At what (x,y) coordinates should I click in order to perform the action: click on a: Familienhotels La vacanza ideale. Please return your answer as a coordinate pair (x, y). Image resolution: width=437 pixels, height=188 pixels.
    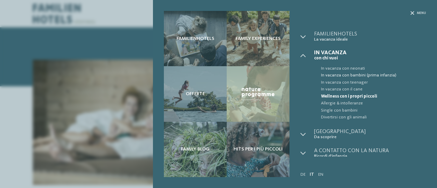
    Looking at the image, I should click on (370, 37).